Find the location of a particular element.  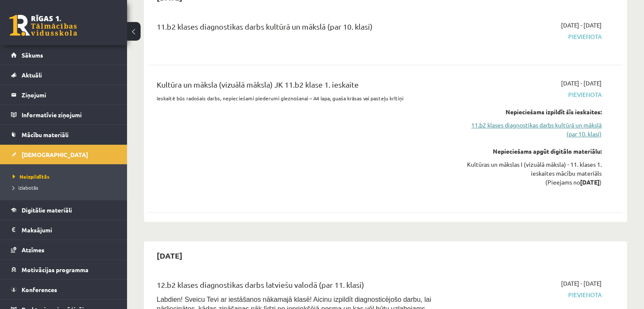

a: Rīgas 1. Tālmācības vidusskola is located at coordinates (43, 25).